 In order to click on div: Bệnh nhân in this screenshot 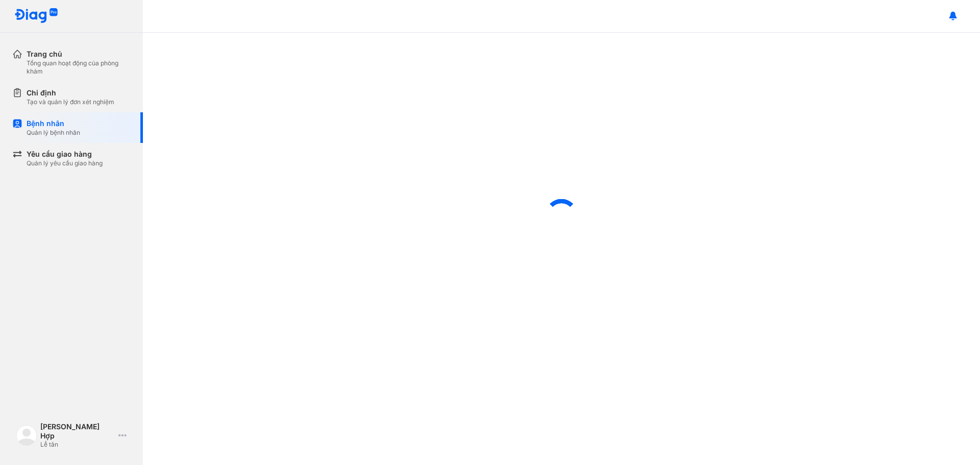, I will do `click(53, 123)`.